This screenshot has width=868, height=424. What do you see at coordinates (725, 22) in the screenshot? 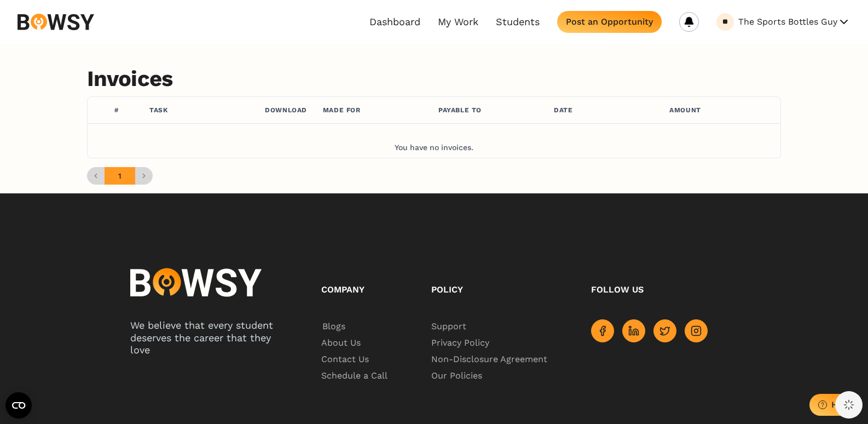
I see `a: The Sports Bottles Guy` at bounding box center [725, 22].